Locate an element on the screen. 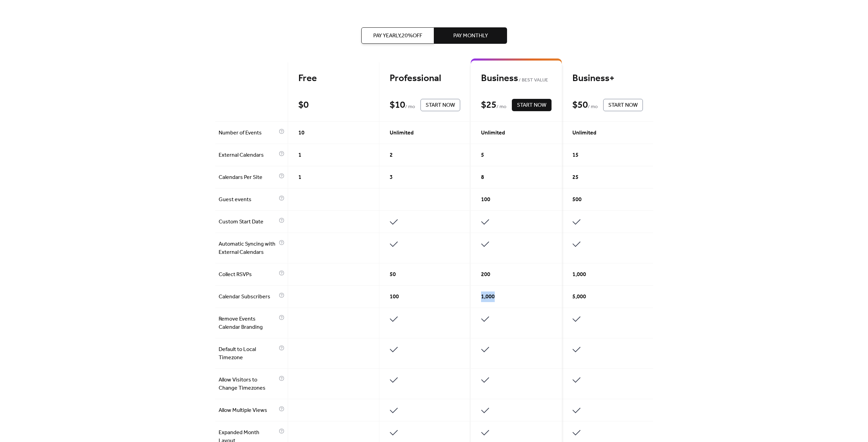  span: Guest events is located at coordinates (248, 200).